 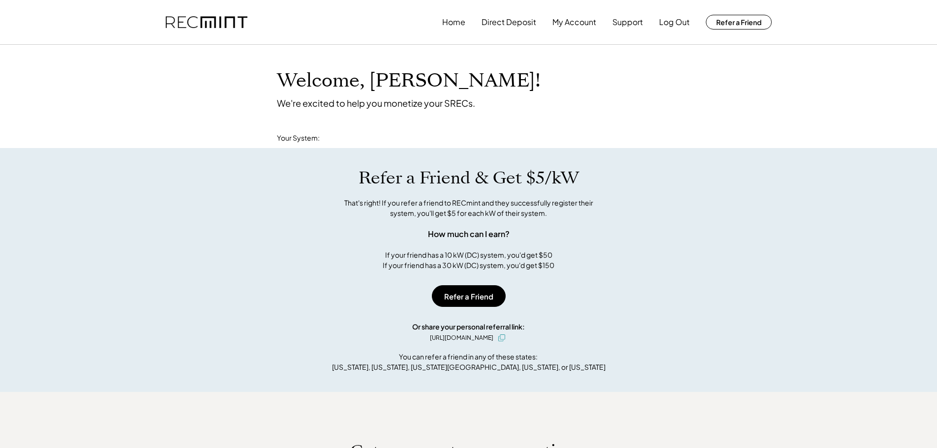 What do you see at coordinates (207, 22) in the screenshot?
I see `img: recmint-logotype%403x.png` at bounding box center [207, 22].